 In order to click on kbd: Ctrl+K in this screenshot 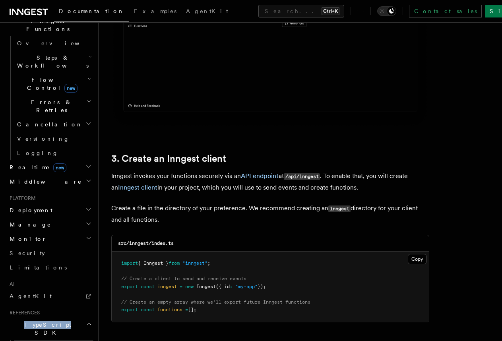, I will do `click(330, 11)`.